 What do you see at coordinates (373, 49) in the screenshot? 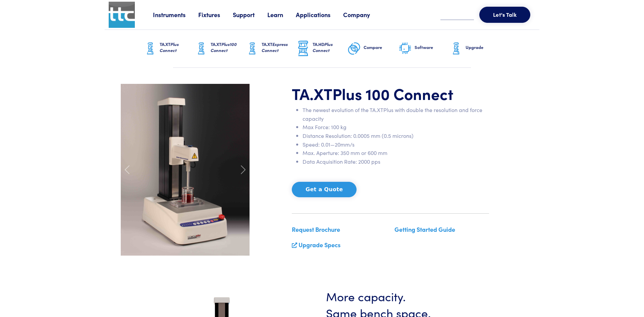
I see `a: Compare` at bounding box center [373, 49].